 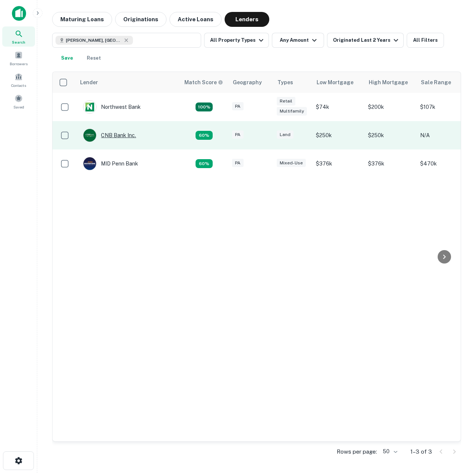 I want to click on button: Any Amount, so click(x=298, y=40).